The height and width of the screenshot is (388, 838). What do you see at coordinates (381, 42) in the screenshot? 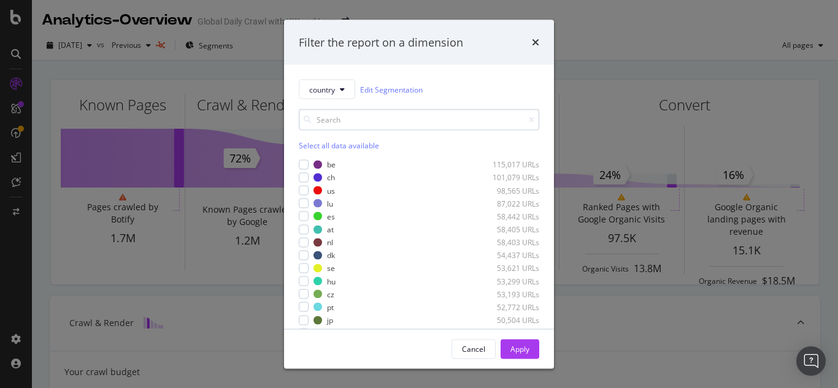
I see `div: Filter the report on a dimension` at bounding box center [381, 42].